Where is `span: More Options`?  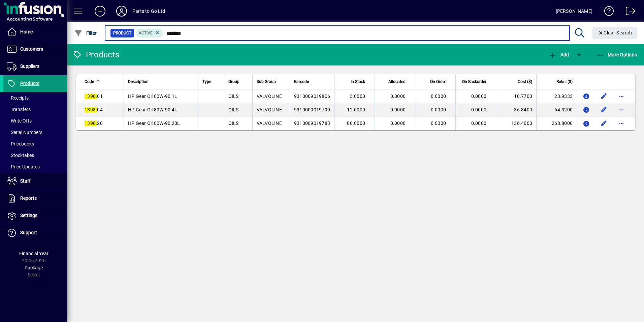 span: More Options is located at coordinates (617, 55).